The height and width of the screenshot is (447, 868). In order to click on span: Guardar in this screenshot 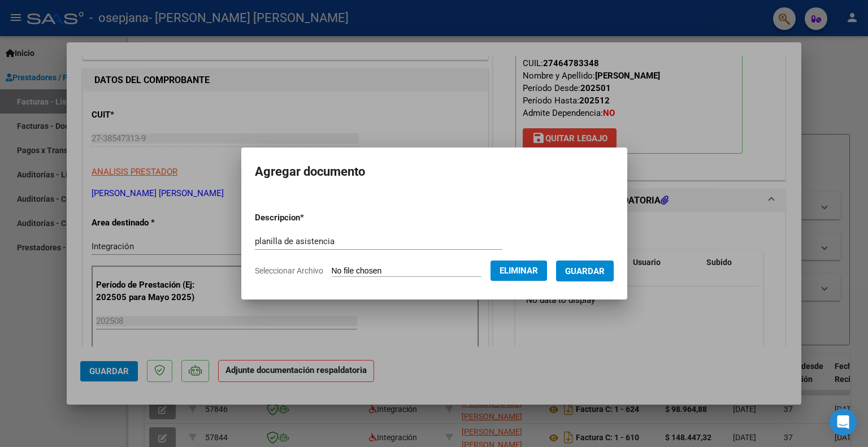, I will do `click(585, 272)`.